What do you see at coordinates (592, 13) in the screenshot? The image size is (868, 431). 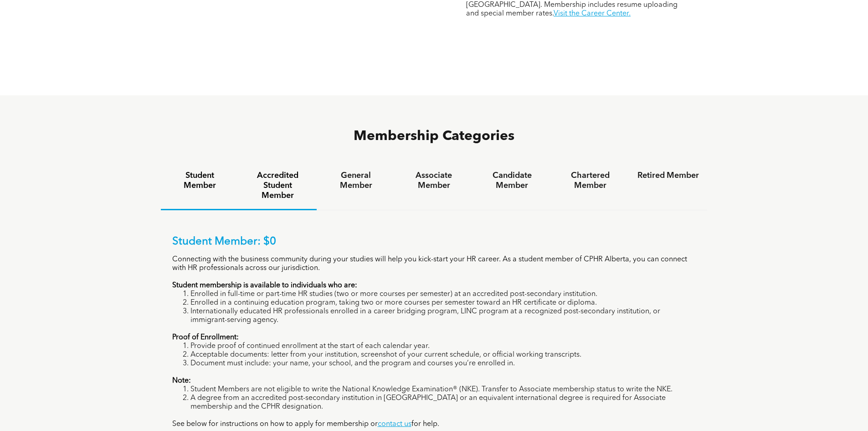 I see `a: Visit the Career Center.` at bounding box center [592, 13].